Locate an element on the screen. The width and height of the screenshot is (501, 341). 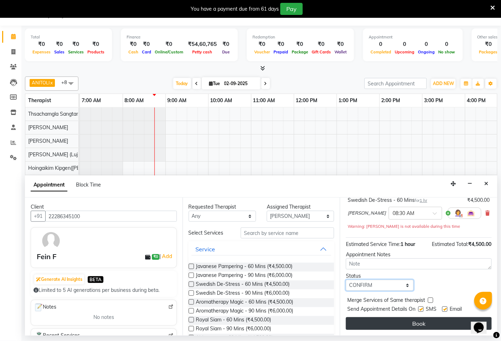
span: Services is located at coordinates (76, 52).